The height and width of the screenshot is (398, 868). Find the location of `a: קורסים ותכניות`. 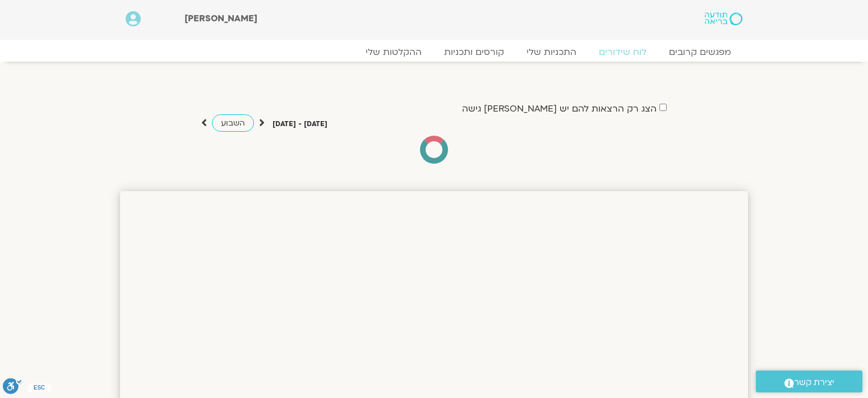

a: קורסים ותכניות is located at coordinates (474, 52).